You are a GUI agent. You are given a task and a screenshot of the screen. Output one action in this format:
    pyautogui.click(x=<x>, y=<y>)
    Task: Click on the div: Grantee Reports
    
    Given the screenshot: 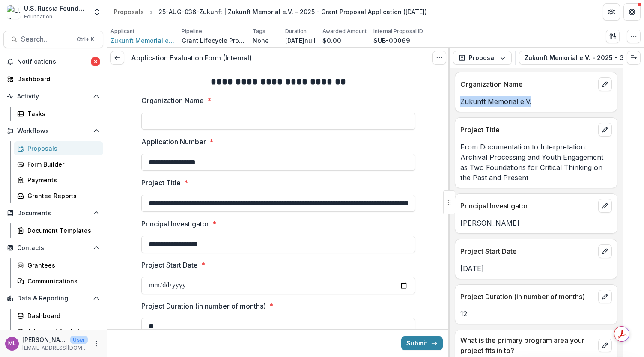 What is the action you would take?
    pyautogui.click(x=62, y=196)
    